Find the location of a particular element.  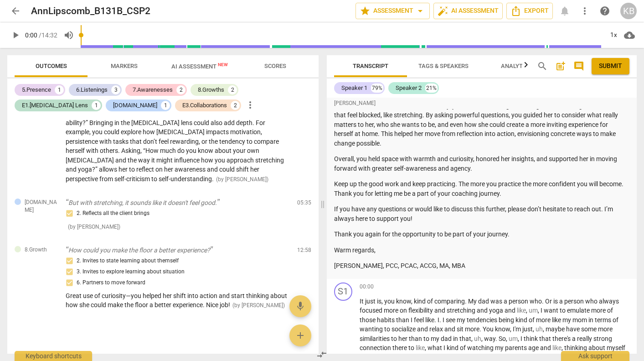

span: connection is located at coordinates (376, 348).